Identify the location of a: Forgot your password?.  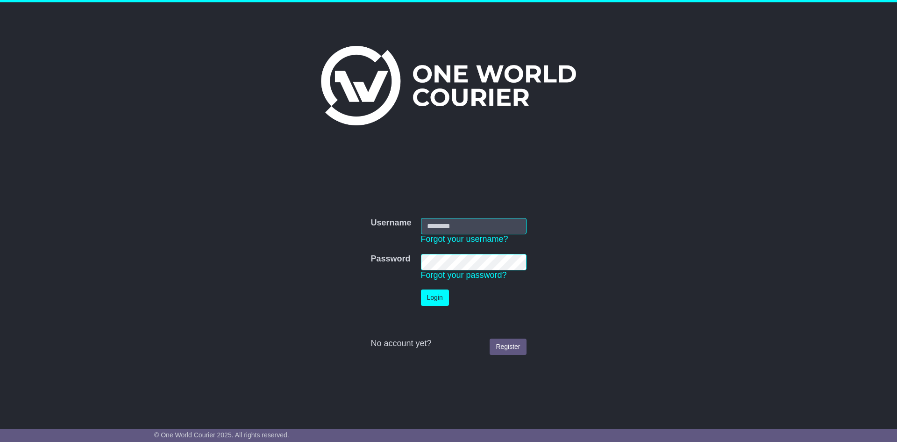
(464, 275).